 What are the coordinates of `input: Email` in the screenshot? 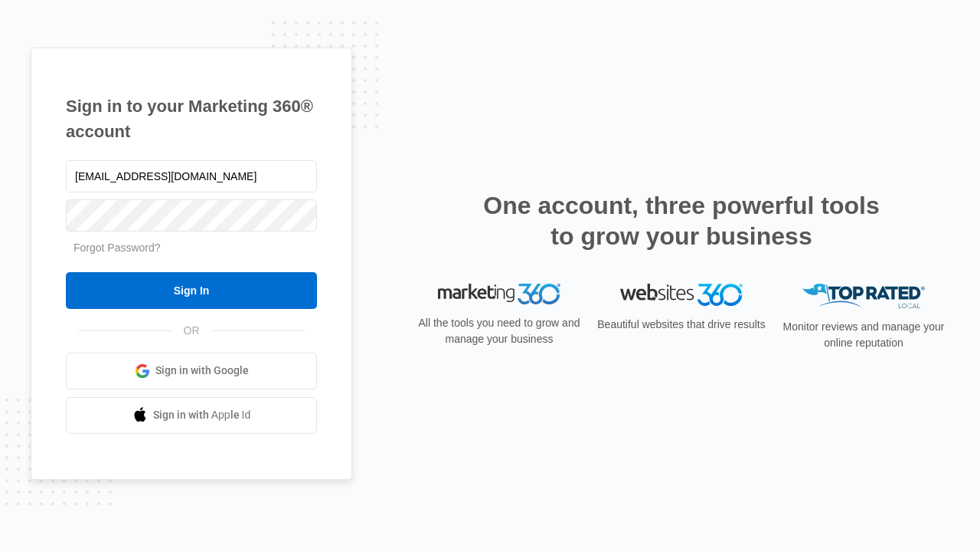 It's located at (192, 176).